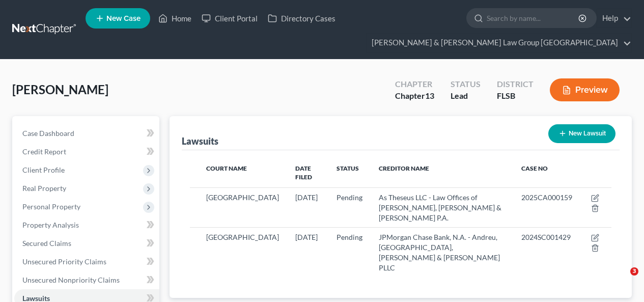  Describe the element at coordinates (51, 225) in the screenshot. I see `span: Property Analysis` at that location.